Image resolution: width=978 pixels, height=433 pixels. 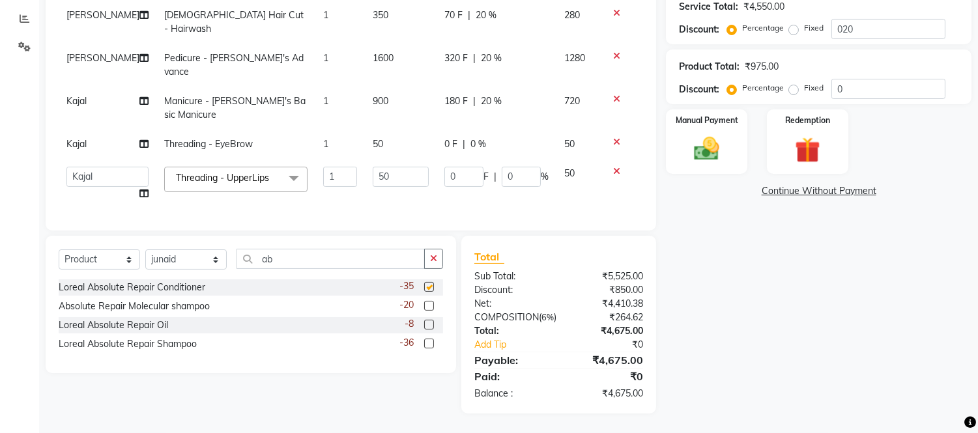 What do you see at coordinates (222, 178) in the screenshot?
I see `span: Threading - UpperLips` at bounding box center [222, 178].